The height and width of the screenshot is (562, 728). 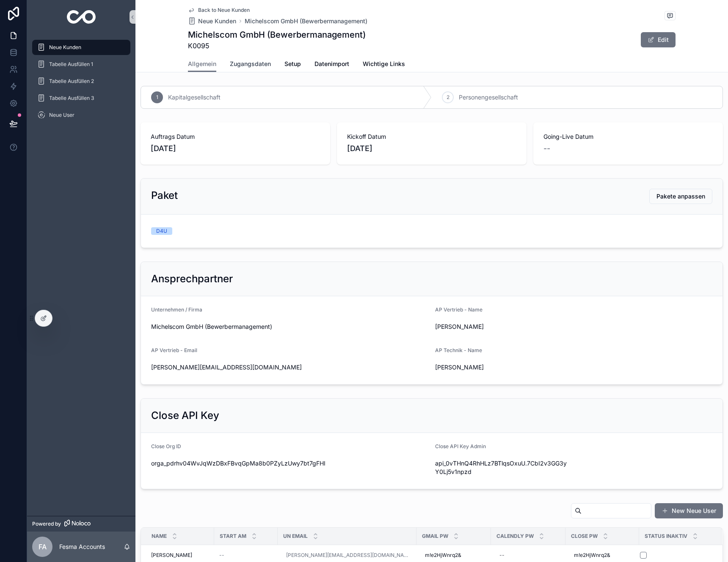 I want to click on span: Personengesellschaft, so click(x=488, y=97).